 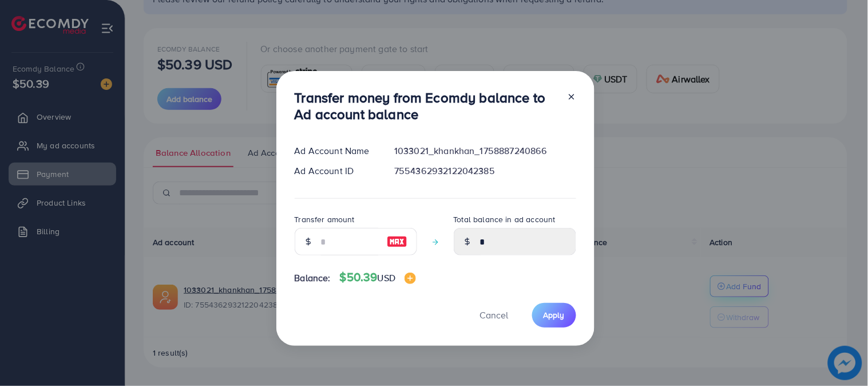 I want to click on div: Ad Account ID, so click(x=335, y=171).